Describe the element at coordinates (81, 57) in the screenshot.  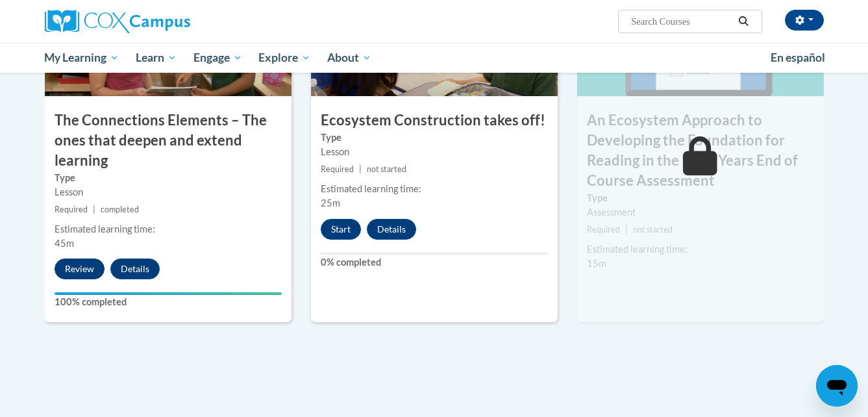
I see `span: My Learning` at that location.